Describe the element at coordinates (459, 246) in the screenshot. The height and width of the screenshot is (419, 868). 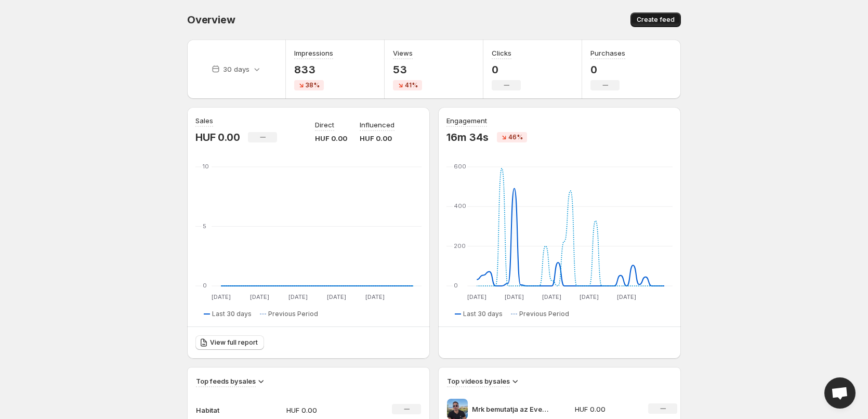
I see `text: 200` at that location.